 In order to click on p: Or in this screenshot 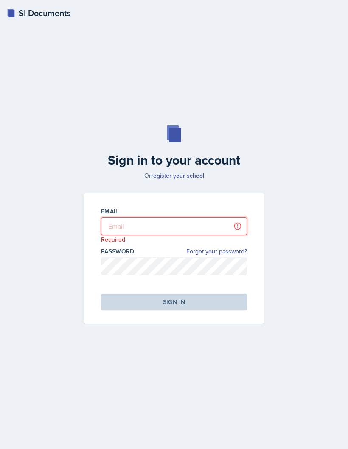, I will do `click(174, 175)`.